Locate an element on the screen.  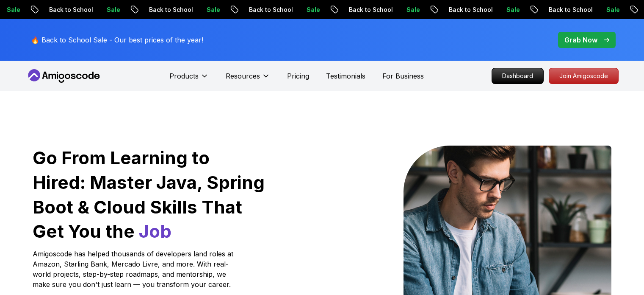
p: Pricing is located at coordinates (298, 76).